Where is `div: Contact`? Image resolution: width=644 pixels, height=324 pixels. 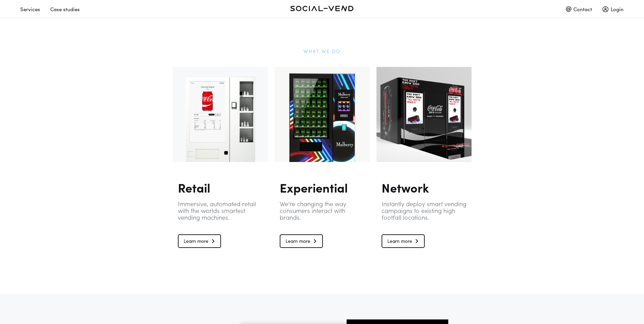
div: Contact is located at coordinates (579, 9).